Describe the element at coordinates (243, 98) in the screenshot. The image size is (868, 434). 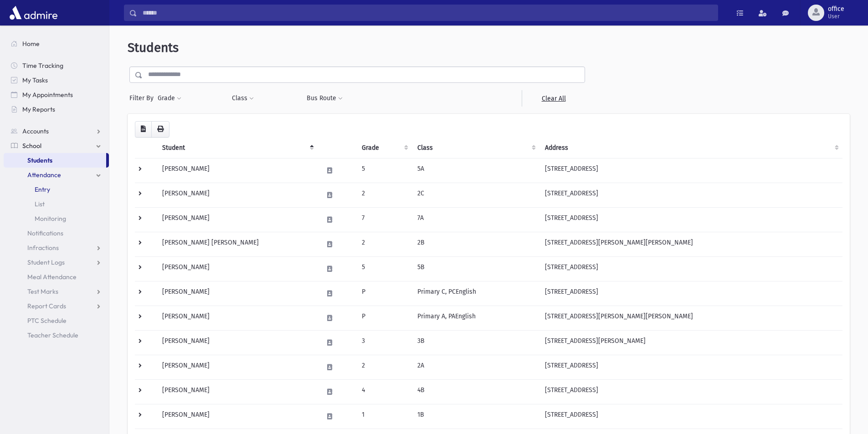
I see `button: Class` at that location.